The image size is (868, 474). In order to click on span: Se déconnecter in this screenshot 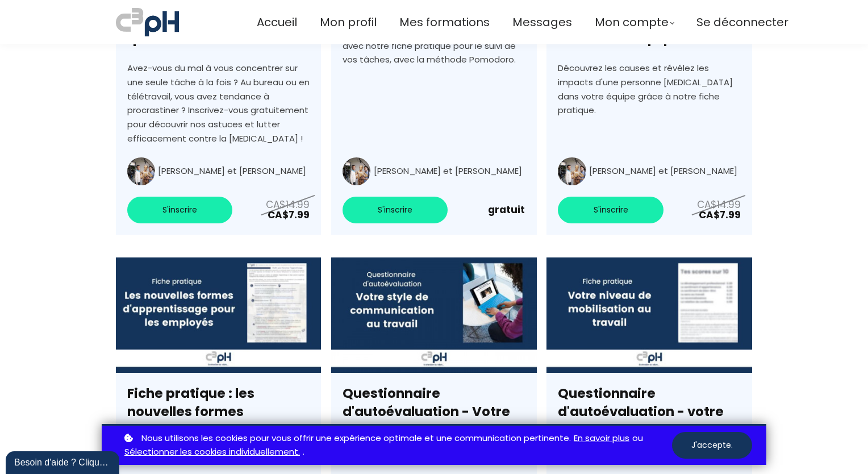, I will do `click(743, 22)`.